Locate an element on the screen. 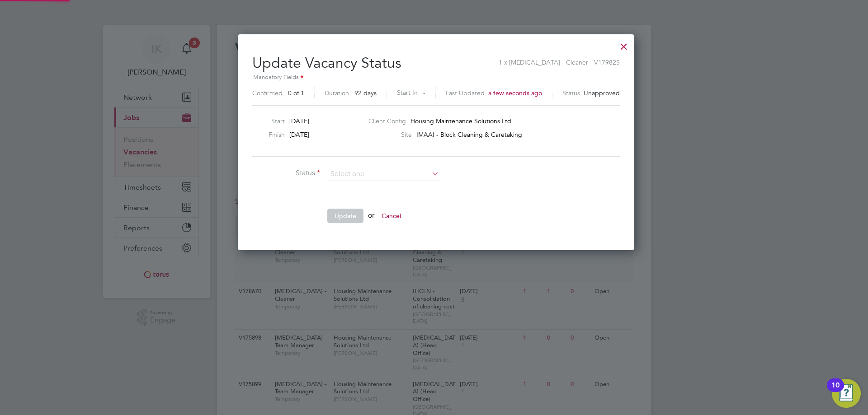  label: Finish is located at coordinates (267, 135).